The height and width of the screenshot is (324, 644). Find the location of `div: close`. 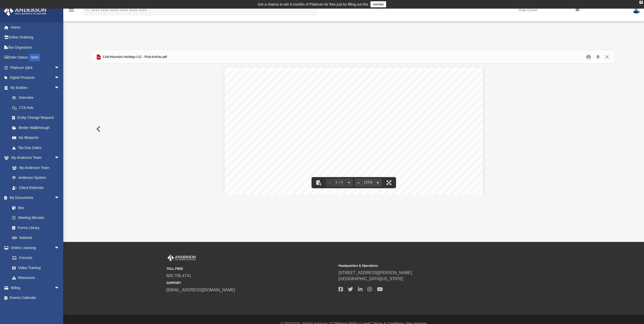

div: close is located at coordinates (641, 2).